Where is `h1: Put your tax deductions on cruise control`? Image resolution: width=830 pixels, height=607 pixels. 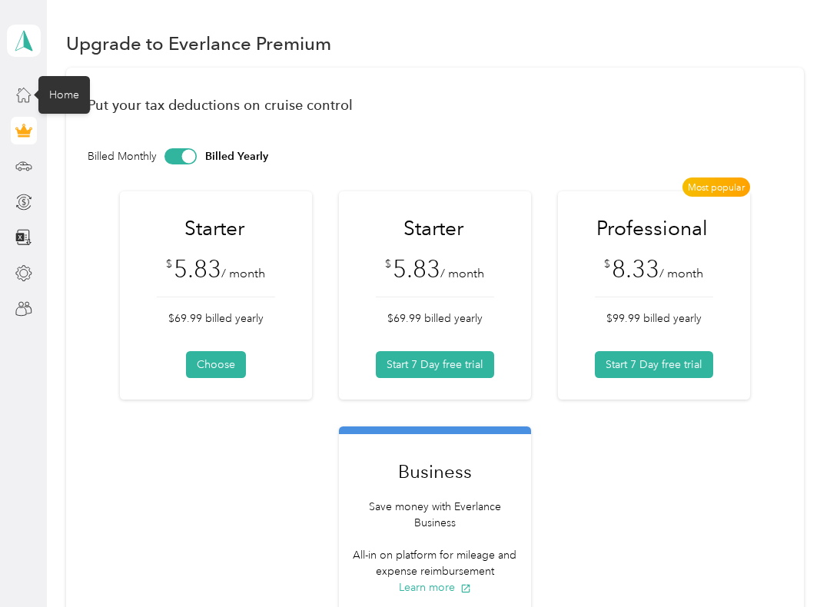 h1: Put your tax deductions on cruise control is located at coordinates (435, 104).